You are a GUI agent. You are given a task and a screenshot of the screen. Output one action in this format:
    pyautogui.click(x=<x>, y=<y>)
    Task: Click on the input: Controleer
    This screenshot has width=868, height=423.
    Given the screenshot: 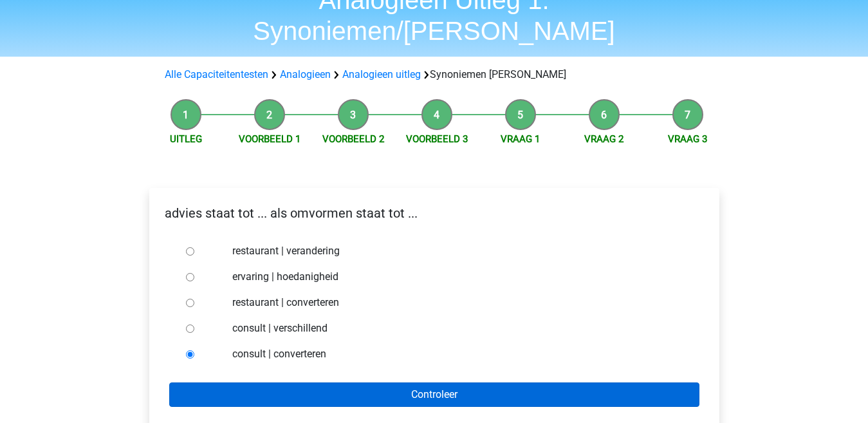 What is the action you would take?
    pyautogui.click(x=434, y=394)
    